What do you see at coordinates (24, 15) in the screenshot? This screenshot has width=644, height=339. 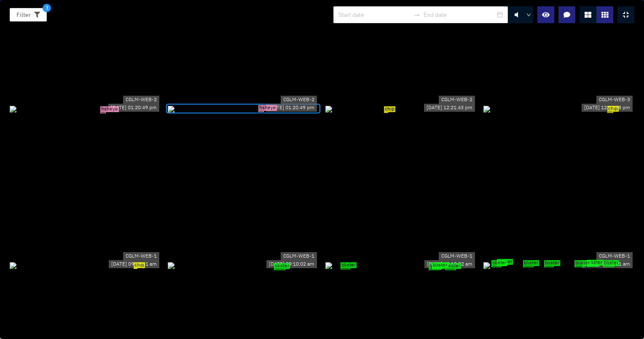 I see `span: Filter` at bounding box center [24, 15].